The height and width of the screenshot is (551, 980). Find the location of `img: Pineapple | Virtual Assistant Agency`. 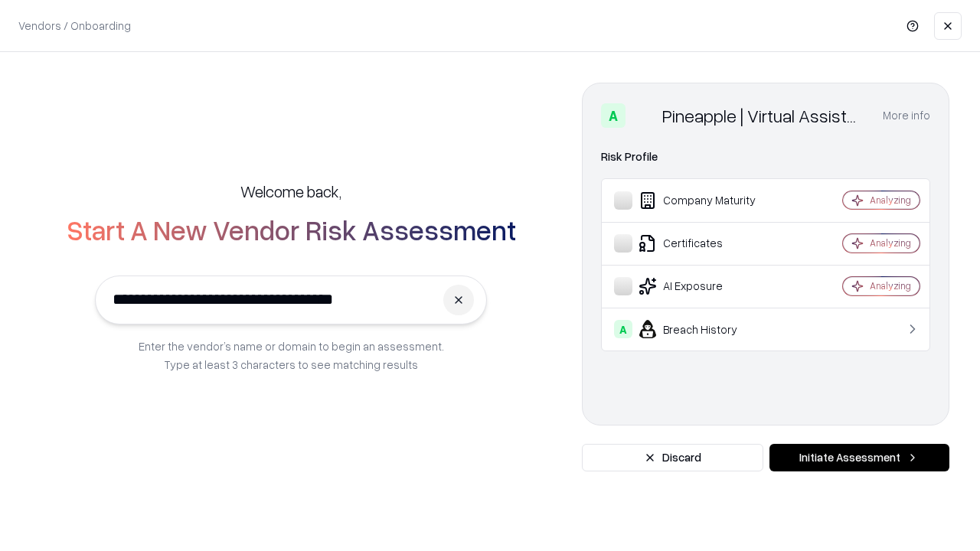

img: Pineapple | Virtual Assistant Agency is located at coordinates (644, 116).